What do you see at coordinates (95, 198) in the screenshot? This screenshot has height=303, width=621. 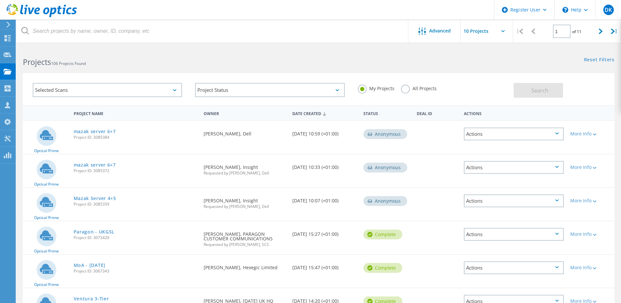 I see `a: Mazak Server 4+5` at bounding box center [95, 198].